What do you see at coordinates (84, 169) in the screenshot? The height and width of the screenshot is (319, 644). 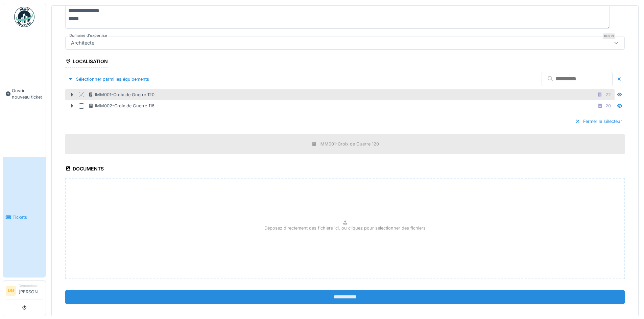 I see `div: Documents` at bounding box center [84, 169].